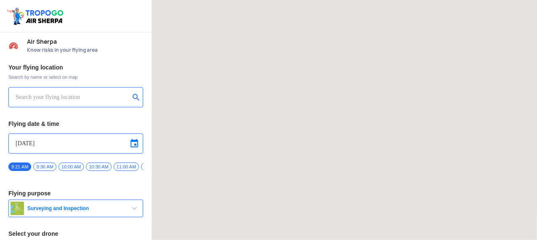 Image resolution: width=537 pixels, height=240 pixels. I want to click on input: Search your flying location, so click(73, 97).